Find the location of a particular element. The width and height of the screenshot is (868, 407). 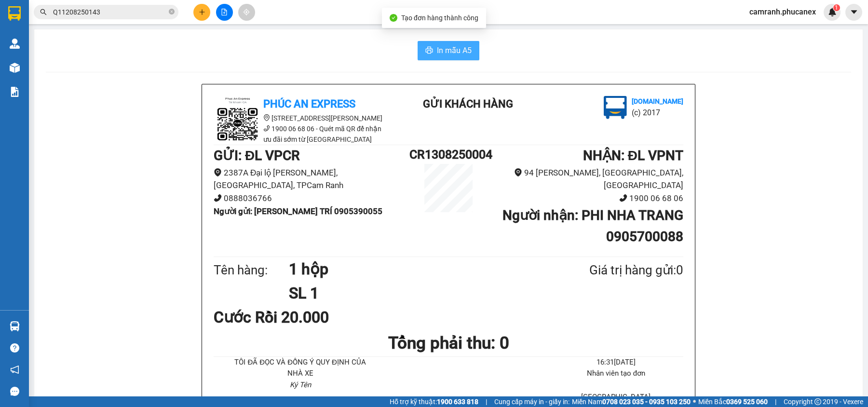

li: 1900 06 68 06 is located at coordinates (585, 198).